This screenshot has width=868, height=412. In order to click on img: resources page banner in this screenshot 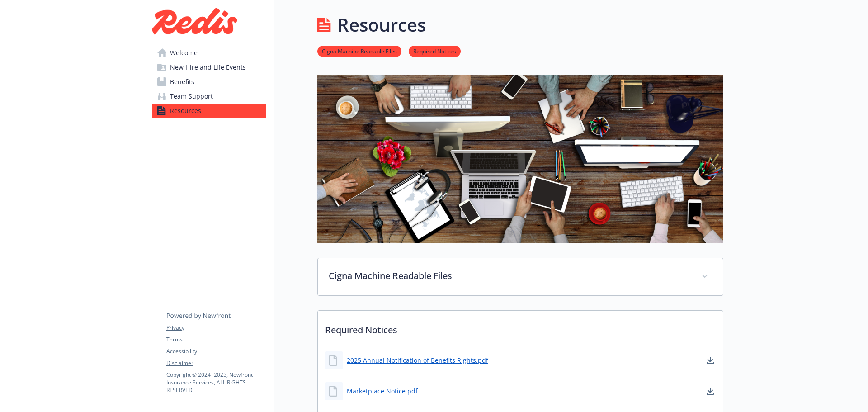, I will do `click(520, 159)`.